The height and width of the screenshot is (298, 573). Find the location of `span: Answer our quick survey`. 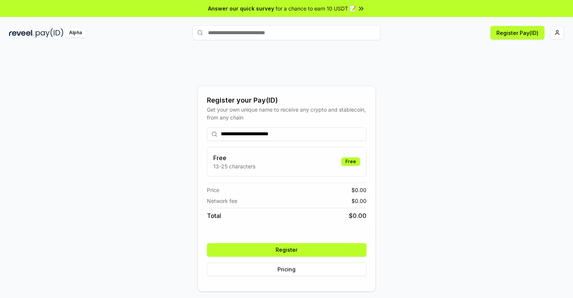

span: Answer our quick survey is located at coordinates (241, 8).